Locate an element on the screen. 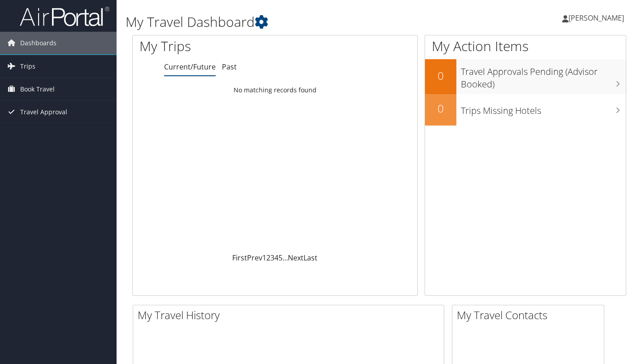 The image size is (642, 364). a: 4 is located at coordinates (276, 258).